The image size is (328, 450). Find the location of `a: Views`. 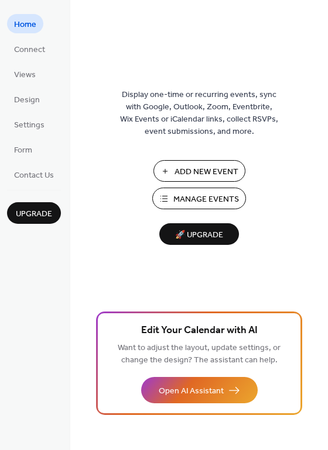

a: Views is located at coordinates (25, 74).